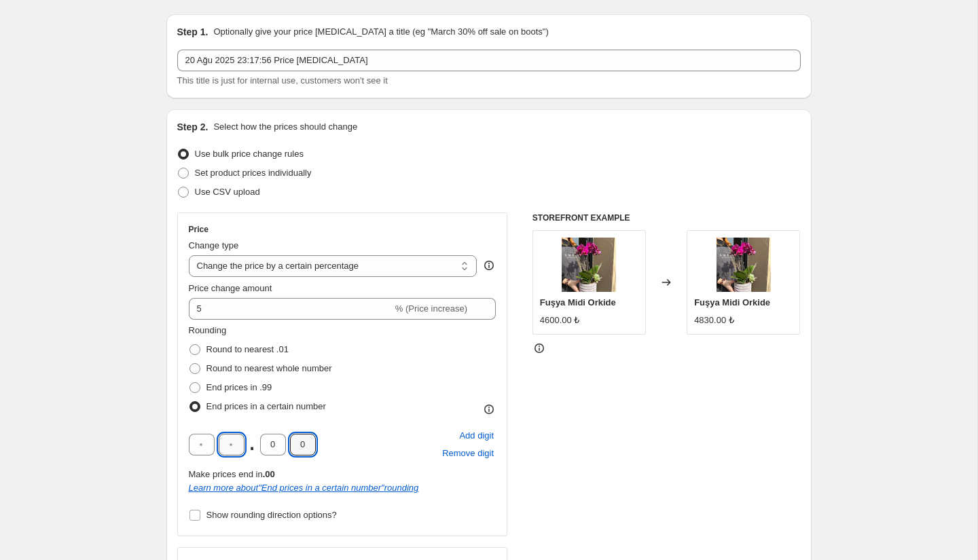 The image size is (978, 560). I want to click on span: End prices in .99, so click(239, 387).